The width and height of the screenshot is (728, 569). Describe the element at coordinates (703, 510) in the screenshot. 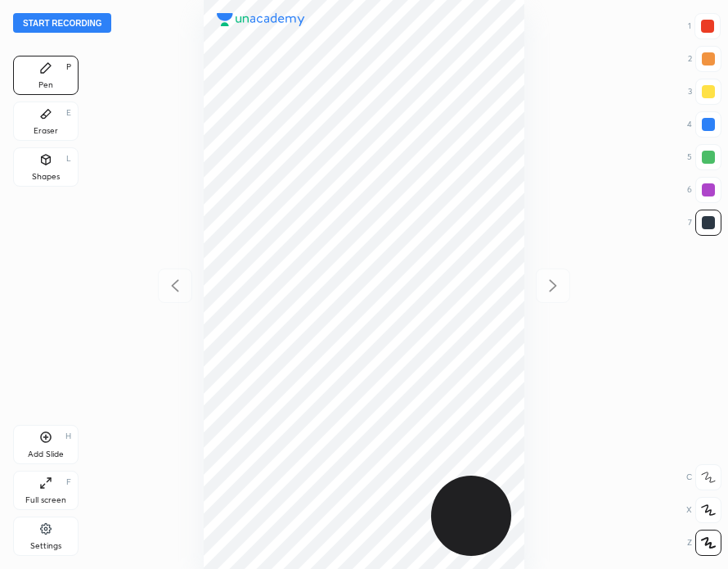

I see `div: X` at that location.